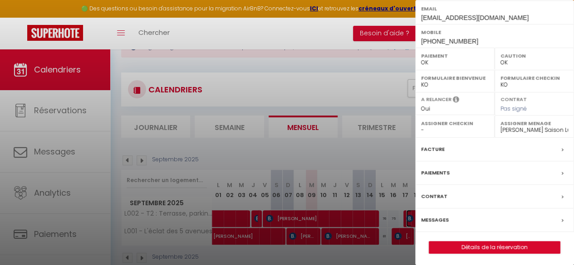 Image resolution: width=574 pixels, height=265 pixels. What do you see at coordinates (433, 149) in the screenshot?
I see `label: Facture` at bounding box center [433, 149].